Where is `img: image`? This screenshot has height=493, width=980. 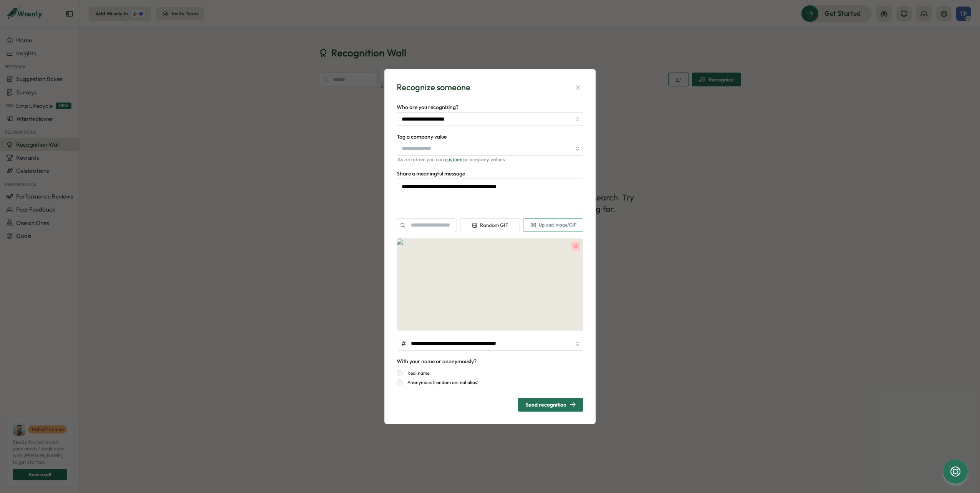 img: image is located at coordinates (490, 285).